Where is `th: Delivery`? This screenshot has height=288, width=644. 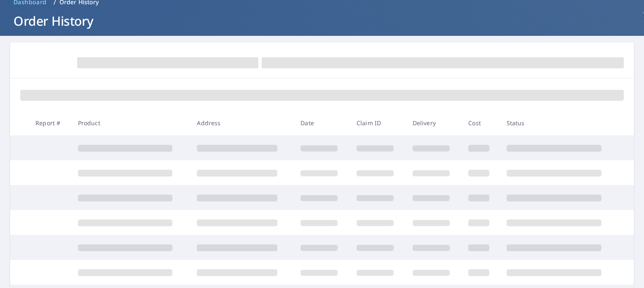 th: Delivery is located at coordinates (434, 123).